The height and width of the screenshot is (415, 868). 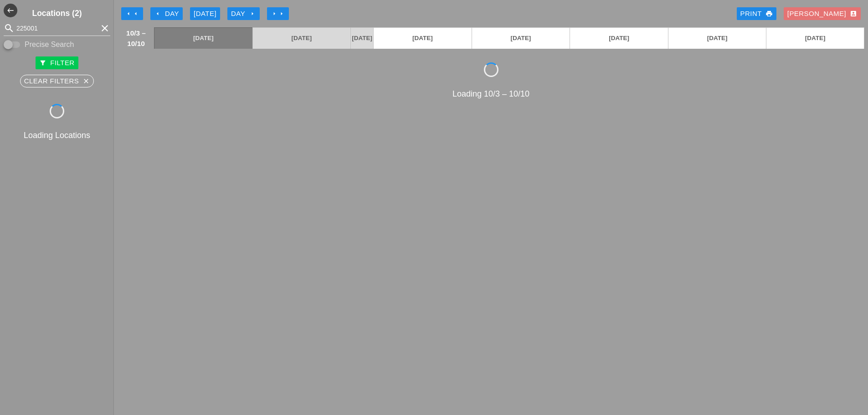 What do you see at coordinates (86, 81) in the screenshot?
I see `i: close` at bounding box center [86, 81].